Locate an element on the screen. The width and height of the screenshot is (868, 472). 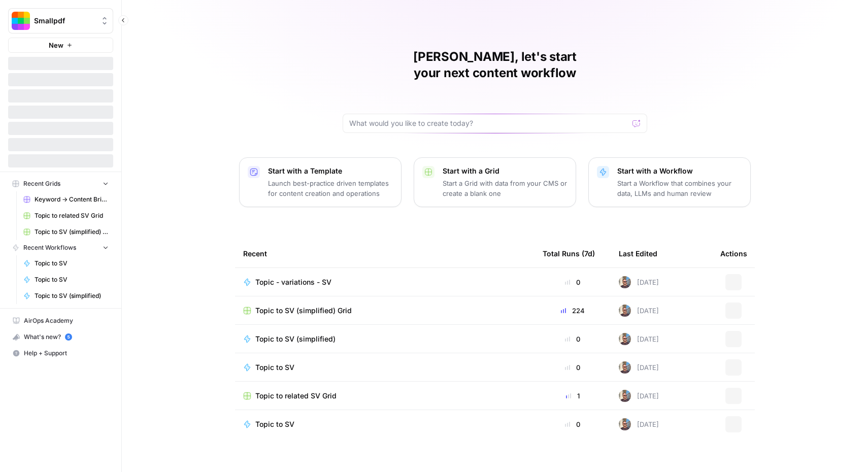
div: Actions is located at coordinates (734, 253).